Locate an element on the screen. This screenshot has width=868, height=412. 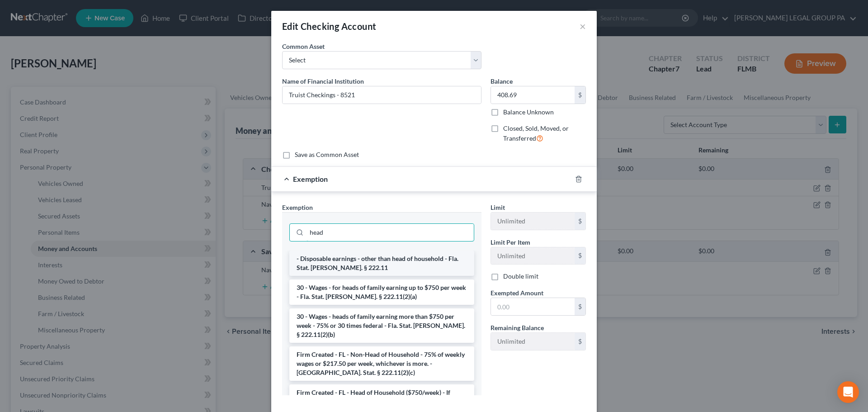
label: Common Asset is located at coordinates (304, 46).